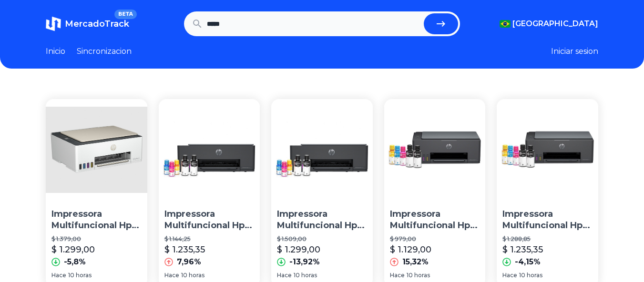  I want to click on p: $ 1.129,00, so click(410, 250).